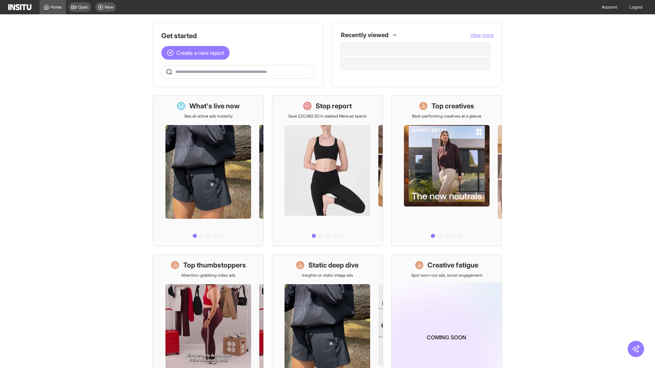  Describe the element at coordinates (446, 116) in the screenshot. I see `p: Best-performing creatives at a glance` at that location.